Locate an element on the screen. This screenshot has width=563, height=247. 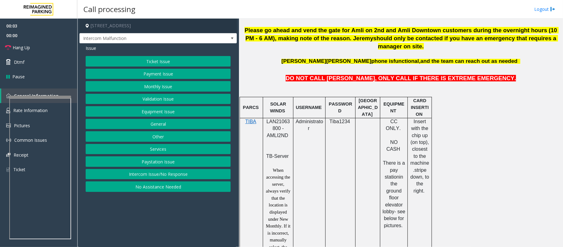
span: TIBA is located at coordinates (251, 121).